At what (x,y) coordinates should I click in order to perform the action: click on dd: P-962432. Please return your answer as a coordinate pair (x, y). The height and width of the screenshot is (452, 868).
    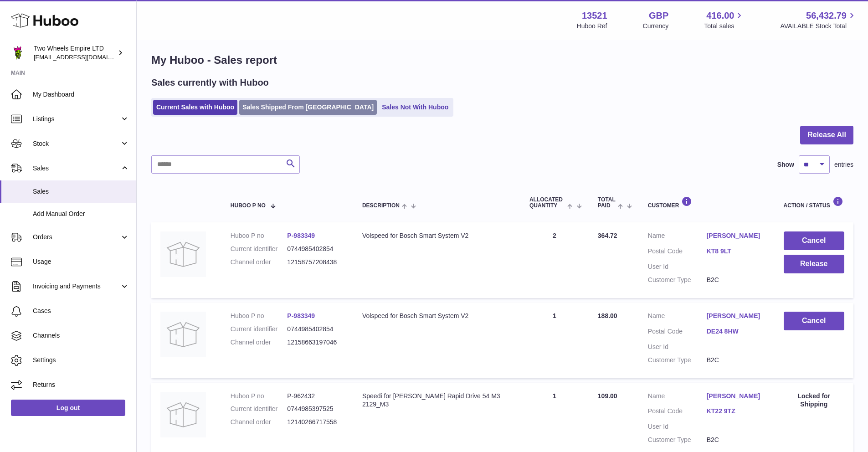
    Looking at the image, I should click on (315, 396).